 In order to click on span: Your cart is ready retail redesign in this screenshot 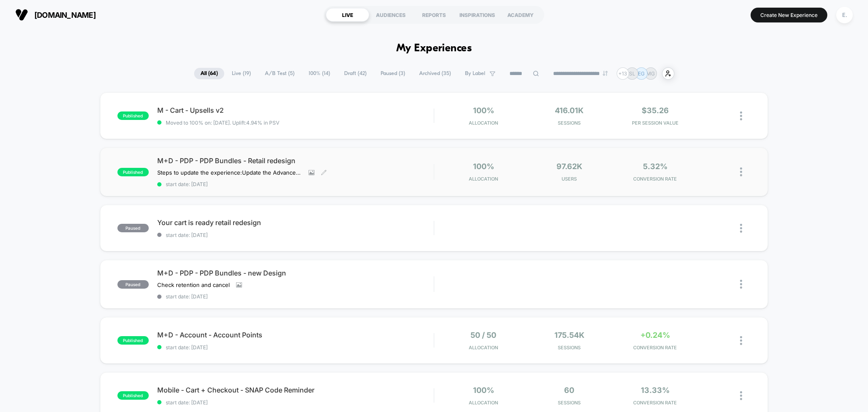, I will do `click(295, 223)`.